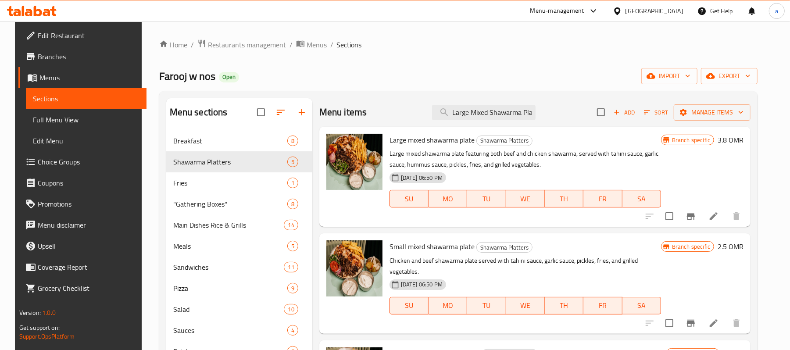 This screenshot has height=350, width=790. I want to click on span: Sandwiches, so click(228, 267).